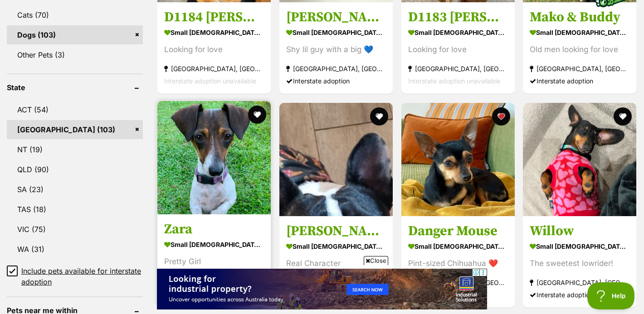  I want to click on div: Pint-sized Chihuahua ❤️, so click(458, 263).